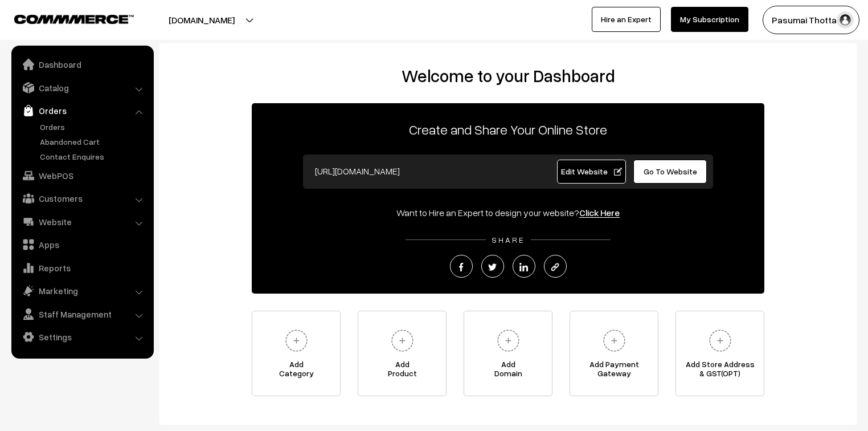 The image size is (868, 431). What do you see at coordinates (670, 171) in the screenshot?
I see `span: Go To Website` at bounding box center [670, 171].